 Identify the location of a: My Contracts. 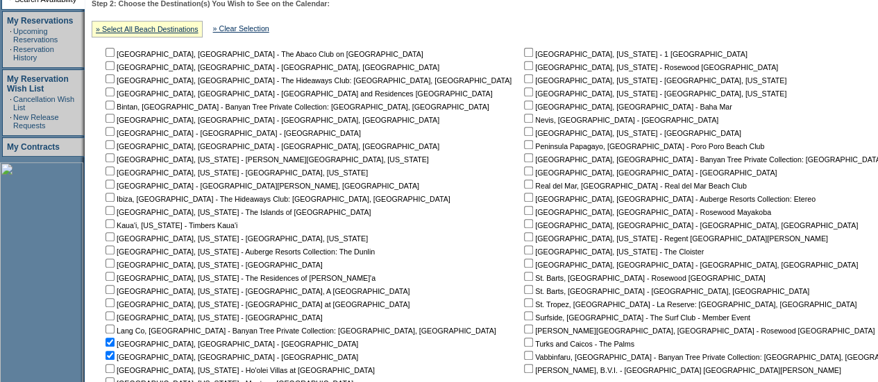
(33, 147).